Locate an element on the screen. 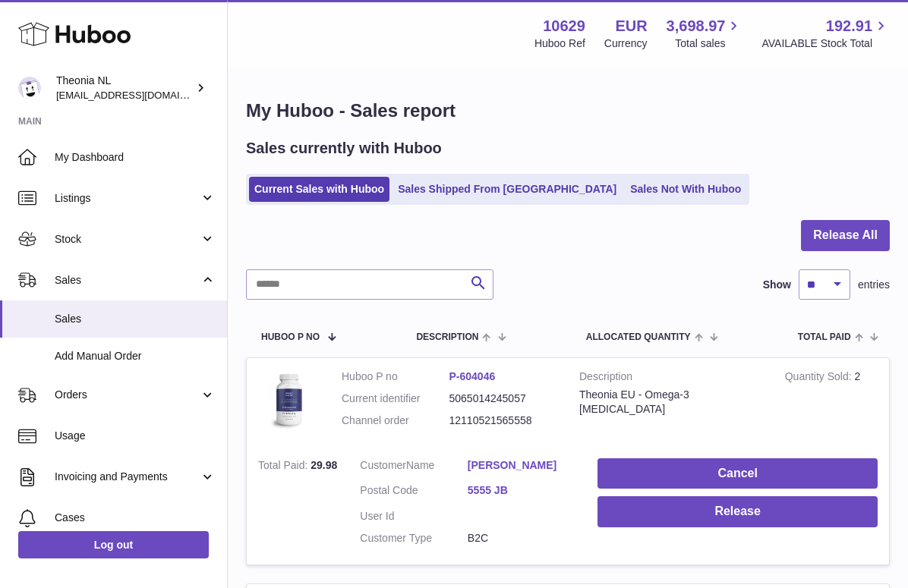 Image resolution: width=908 pixels, height=588 pixels. a: Current Sales with Huboo is located at coordinates (319, 189).